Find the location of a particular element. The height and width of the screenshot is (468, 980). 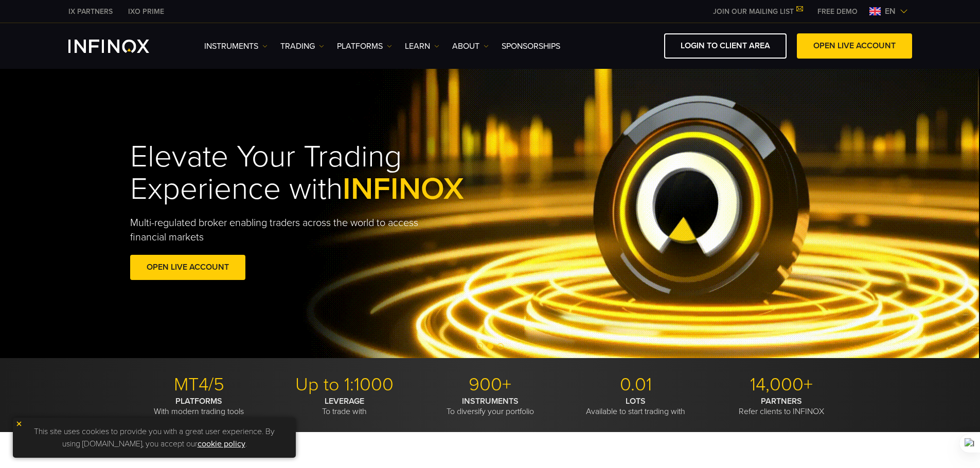

a: Learn is located at coordinates (422, 46).